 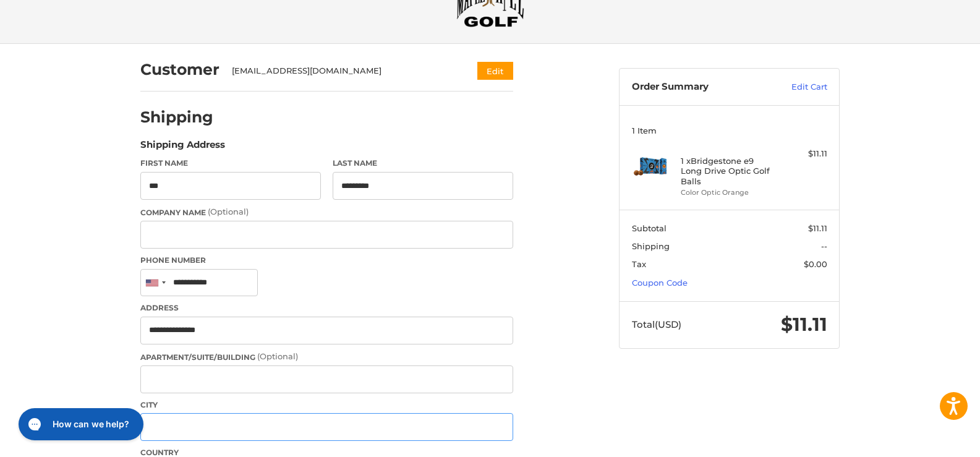 I want to click on h2: Customer, so click(x=180, y=69).